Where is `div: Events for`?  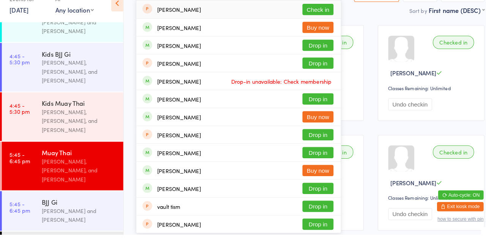
div: Events for is located at coordinates (28, 14).